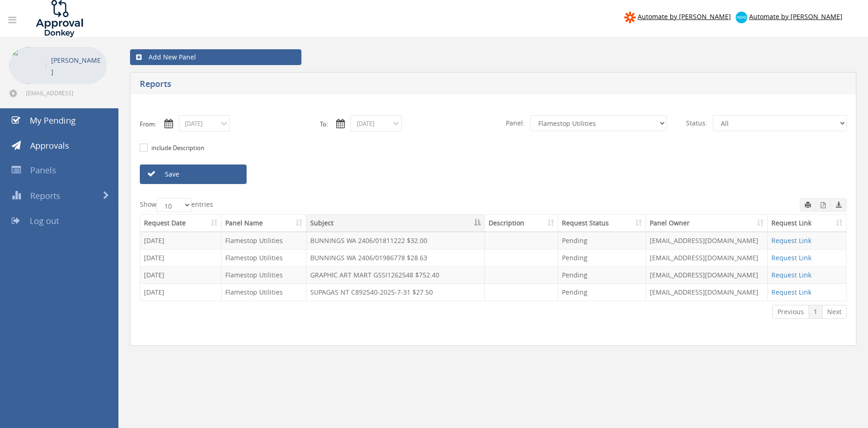  I want to click on td: SUPAGAS NT C892540-2025-7-31 $27.50, so click(396, 292).